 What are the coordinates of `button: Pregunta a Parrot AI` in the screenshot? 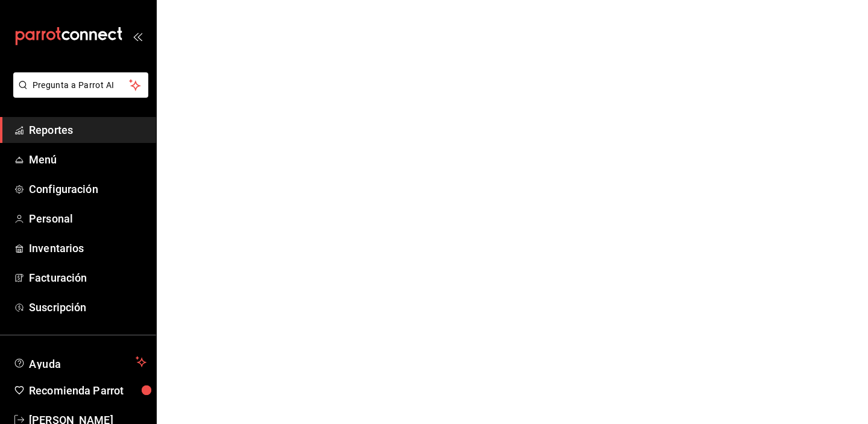 It's located at (81, 85).